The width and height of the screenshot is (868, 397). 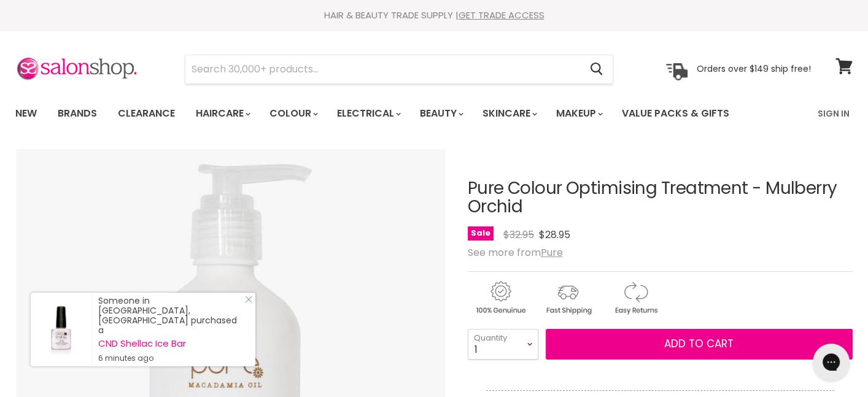 What do you see at coordinates (77, 113) in the screenshot?
I see `a: Brands` at bounding box center [77, 113].